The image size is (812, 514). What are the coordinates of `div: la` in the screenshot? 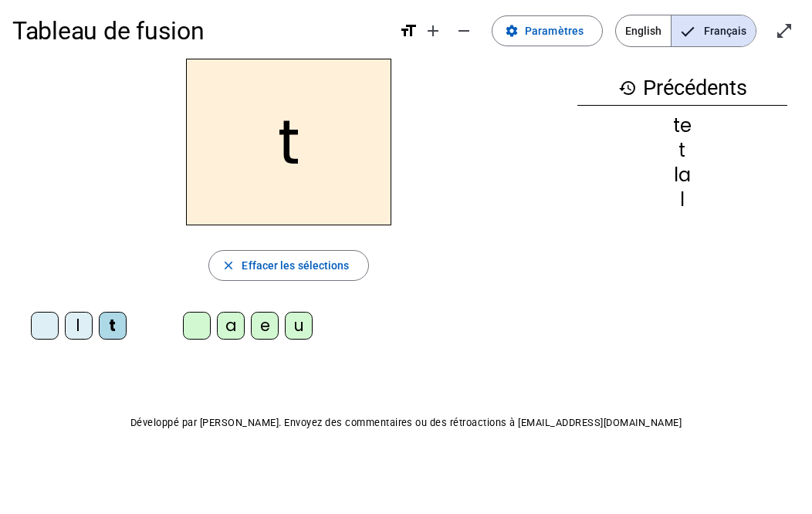 It's located at (682, 175).